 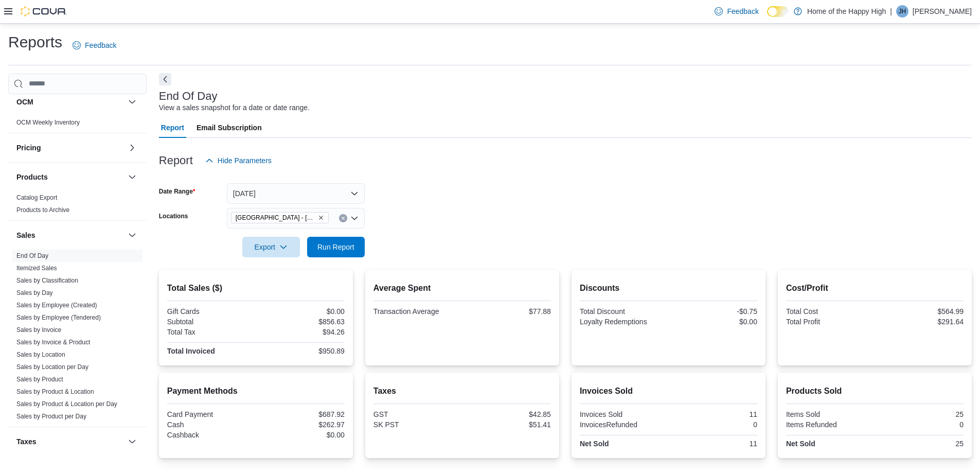 What do you see at coordinates (40, 379) in the screenshot?
I see `a: Sales by Product` at bounding box center [40, 379].